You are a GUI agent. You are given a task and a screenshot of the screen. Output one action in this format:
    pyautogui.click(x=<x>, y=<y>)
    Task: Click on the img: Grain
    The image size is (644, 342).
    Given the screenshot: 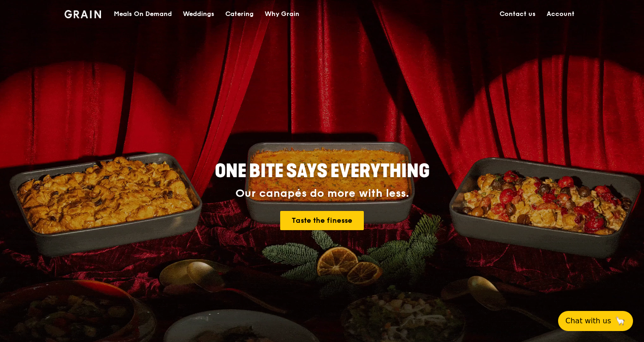 What is the action you would take?
    pyautogui.click(x=82, y=14)
    